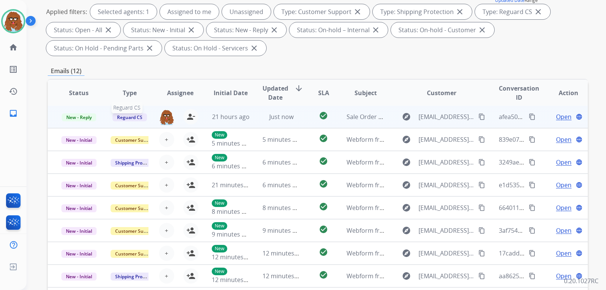 The width and height of the screenshot is (606, 290). I want to click on mat-icon: home, so click(13, 47).